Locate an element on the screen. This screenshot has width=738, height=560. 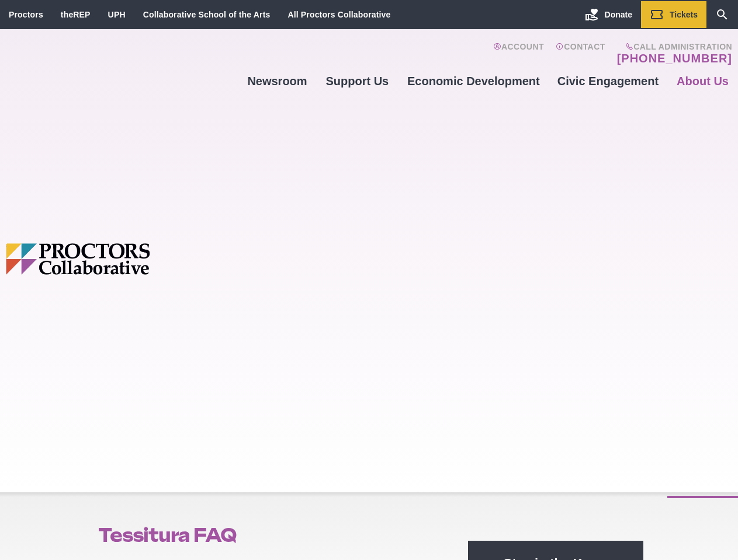
span: Donate is located at coordinates (618, 15).